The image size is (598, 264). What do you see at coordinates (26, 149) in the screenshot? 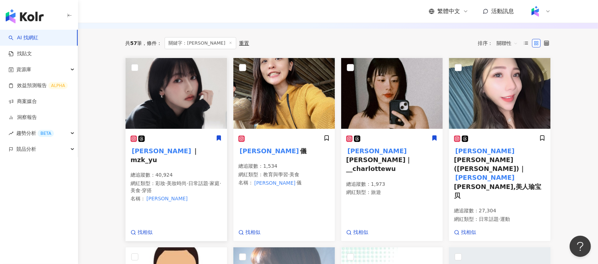
I see `span: 競品分析` at bounding box center [26, 149].